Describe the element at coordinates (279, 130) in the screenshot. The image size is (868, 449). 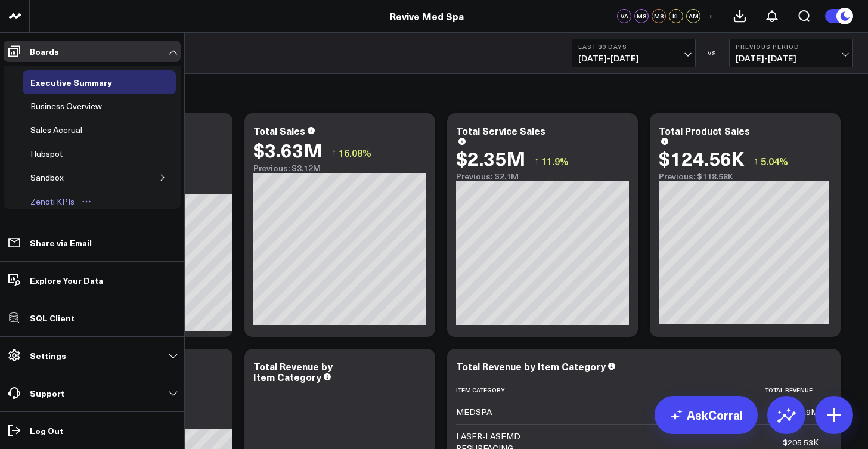
I see `div: Total Sales` at that location.